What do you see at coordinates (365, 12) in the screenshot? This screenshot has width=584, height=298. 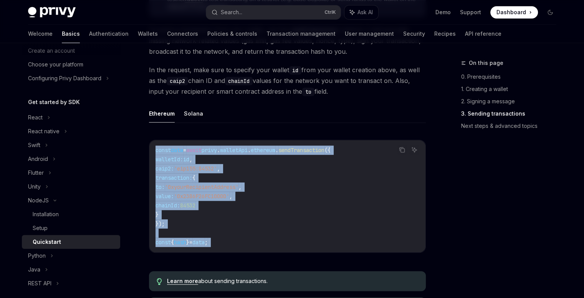 I see `span: Ask AI` at bounding box center [365, 12].